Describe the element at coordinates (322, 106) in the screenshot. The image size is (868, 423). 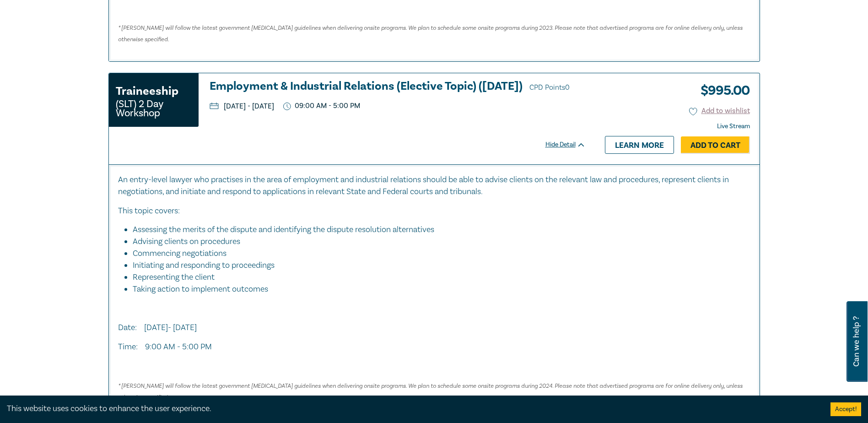
I see `p: 09:00 AM - 5:00 PM` at that location.